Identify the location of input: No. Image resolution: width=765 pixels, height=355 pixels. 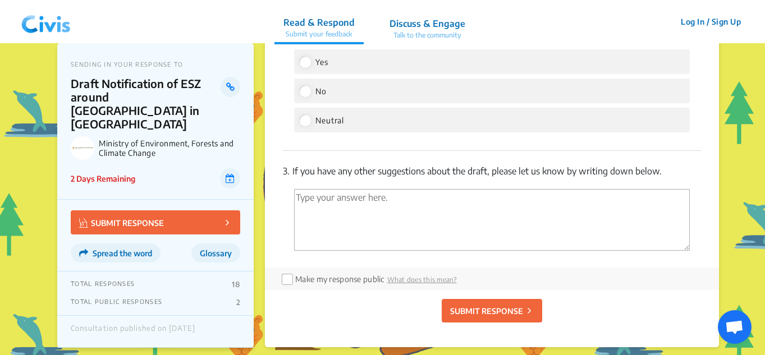
(305, 91).